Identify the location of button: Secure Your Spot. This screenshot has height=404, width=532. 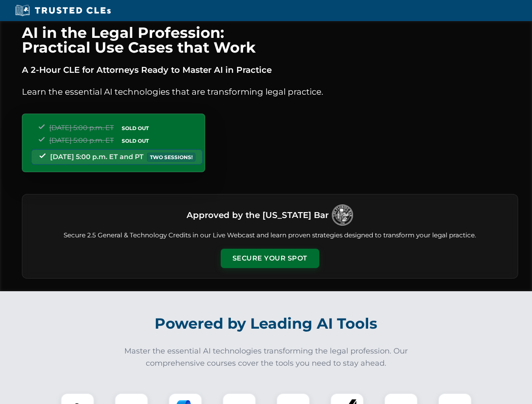
(270, 259).